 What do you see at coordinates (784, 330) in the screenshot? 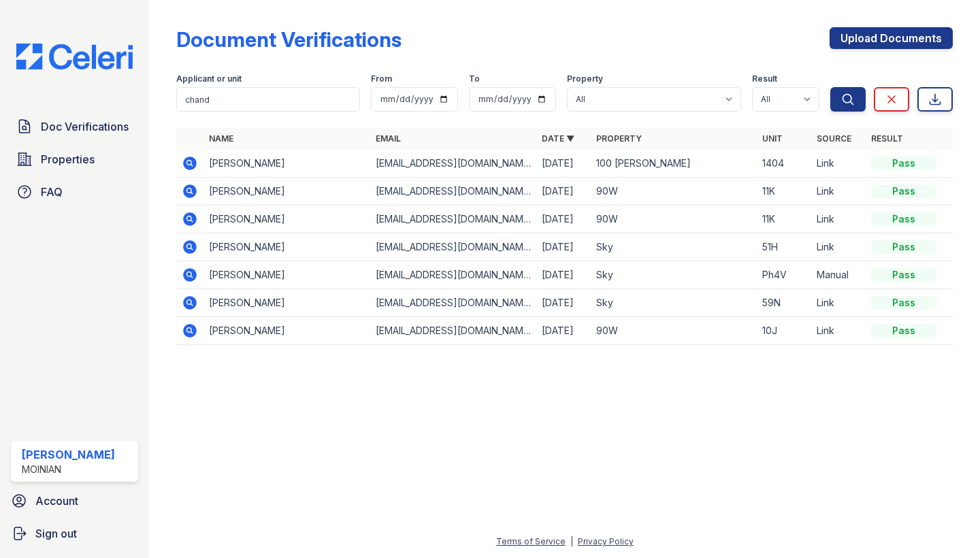
I see `td: 10J` at bounding box center [784, 330].